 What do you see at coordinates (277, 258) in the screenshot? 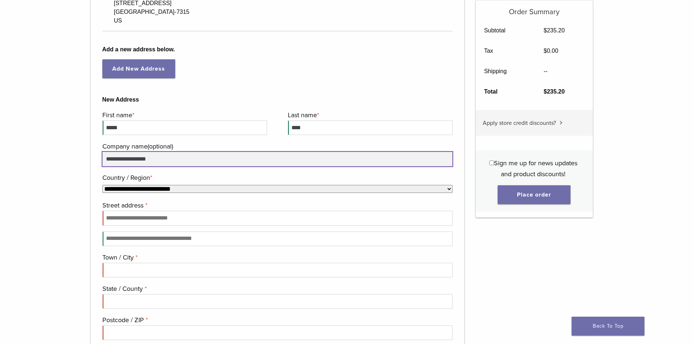
I see `label: Town / City` at bounding box center [277, 258].